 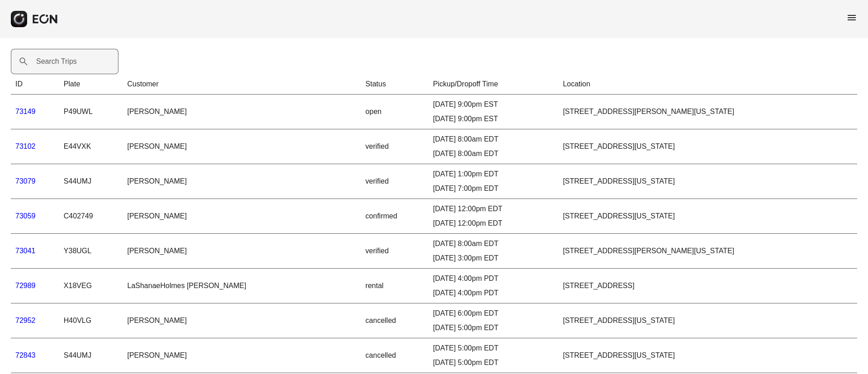 What do you see at coordinates (25, 146) in the screenshot?
I see `a: 73102` at bounding box center [25, 146].